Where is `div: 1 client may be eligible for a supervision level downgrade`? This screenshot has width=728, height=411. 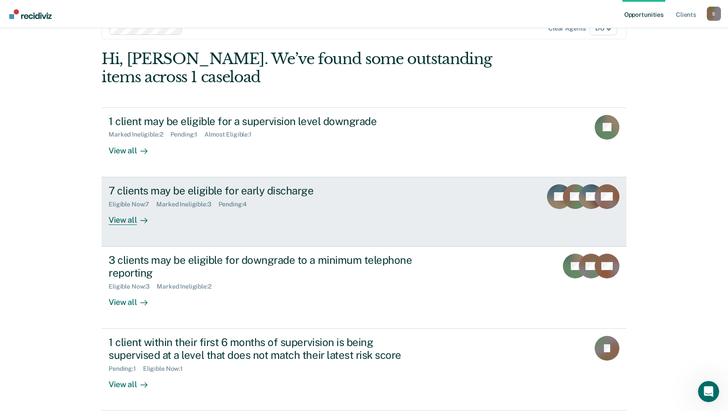 div: 1 client may be eligible for a supervision level downgrade is located at coordinates (264, 121).